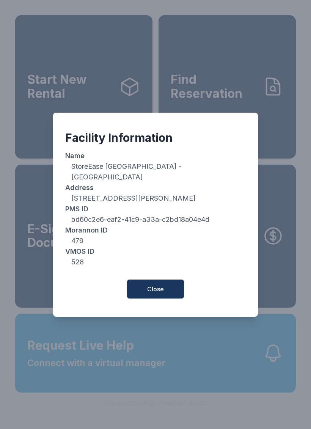  Describe the element at coordinates (155, 289) in the screenshot. I see `span: Close` at that location.